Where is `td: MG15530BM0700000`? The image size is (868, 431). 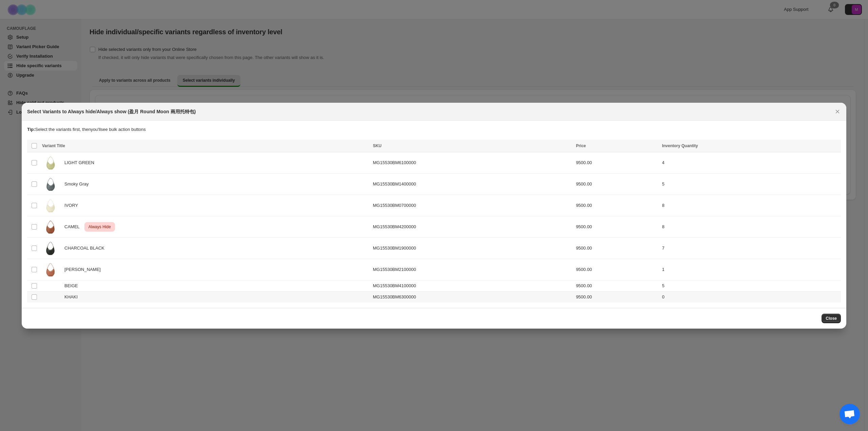
td: MG15530BM0700000 is located at coordinates (472, 205).